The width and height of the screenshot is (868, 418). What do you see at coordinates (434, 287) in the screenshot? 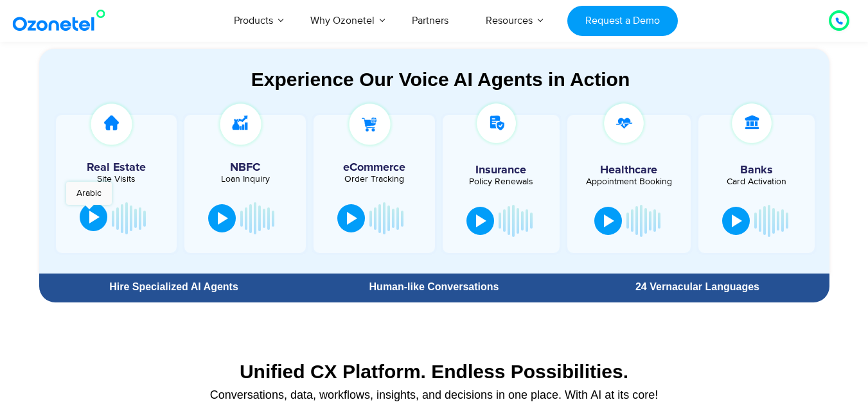
I see `div: Human-like Conversations` at bounding box center [434, 287].